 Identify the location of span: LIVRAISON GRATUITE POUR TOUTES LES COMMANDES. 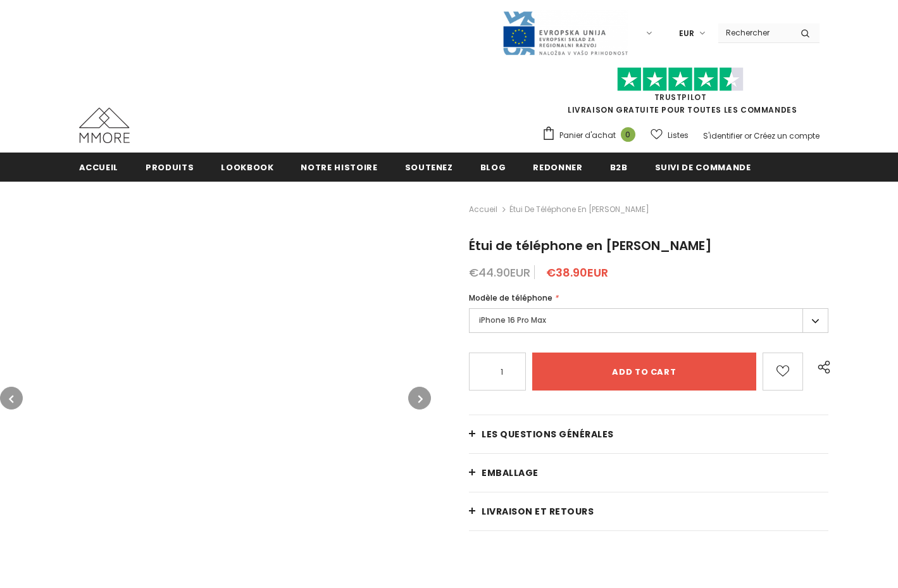
(681, 93).